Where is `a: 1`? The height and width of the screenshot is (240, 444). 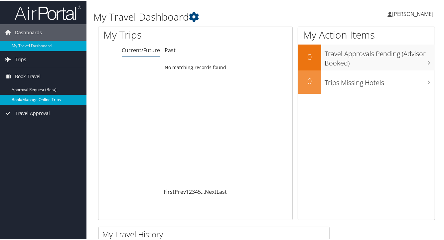
a: 1 is located at coordinates (187, 191).